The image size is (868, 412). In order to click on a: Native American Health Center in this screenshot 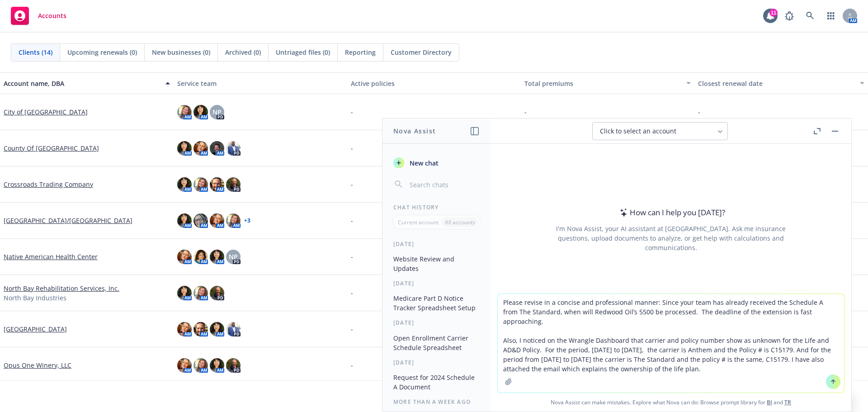, I will do `click(51, 256)`.